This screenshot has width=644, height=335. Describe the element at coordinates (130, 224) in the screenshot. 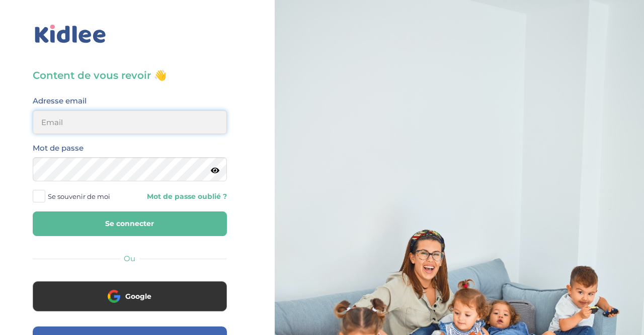

I see `button: Se connecter` at that location.